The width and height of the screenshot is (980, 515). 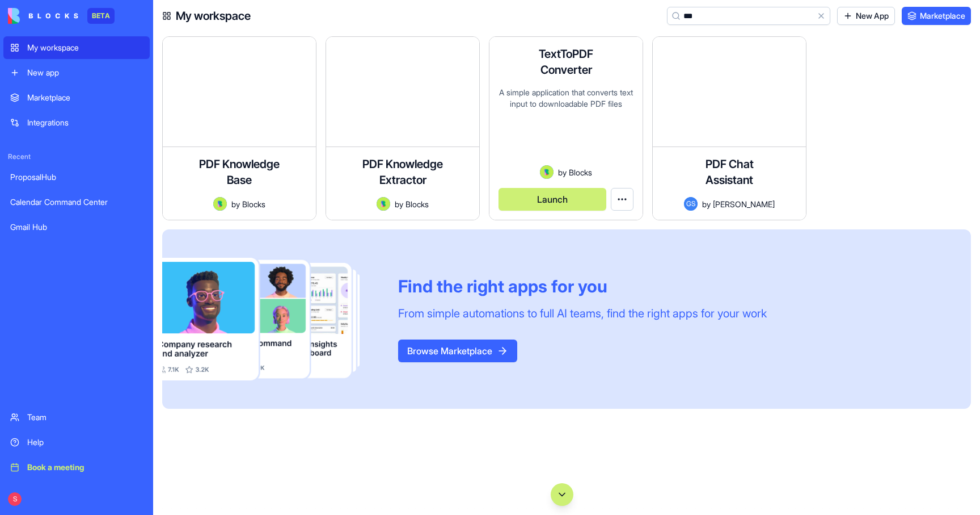 I want to click on a: Browse Marketplace, so click(x=458, y=351).